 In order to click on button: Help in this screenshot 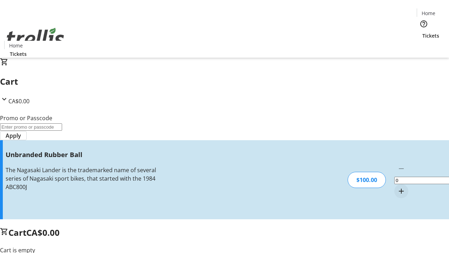, I will do `click(424, 24)`.